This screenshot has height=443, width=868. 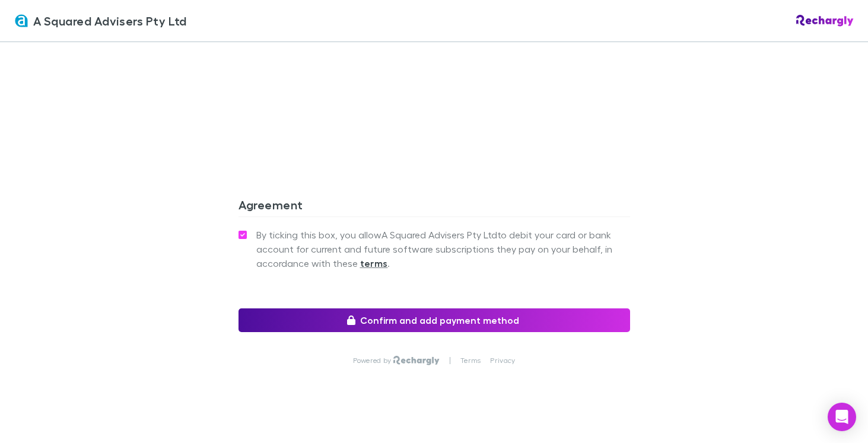 What do you see at coordinates (110, 21) in the screenshot?
I see `span: A Squared Advisers Pty Ltd` at bounding box center [110, 21].